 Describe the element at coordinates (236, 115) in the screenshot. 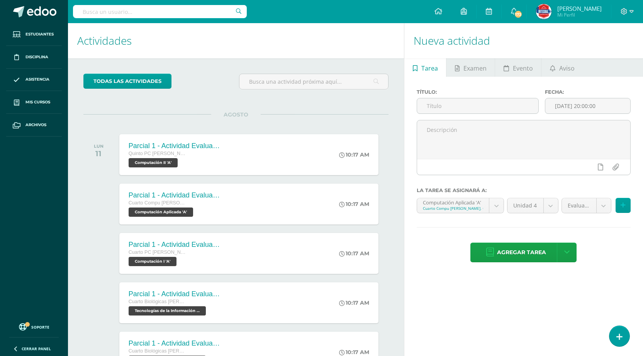

I see `span: AGOSTO` at that location.